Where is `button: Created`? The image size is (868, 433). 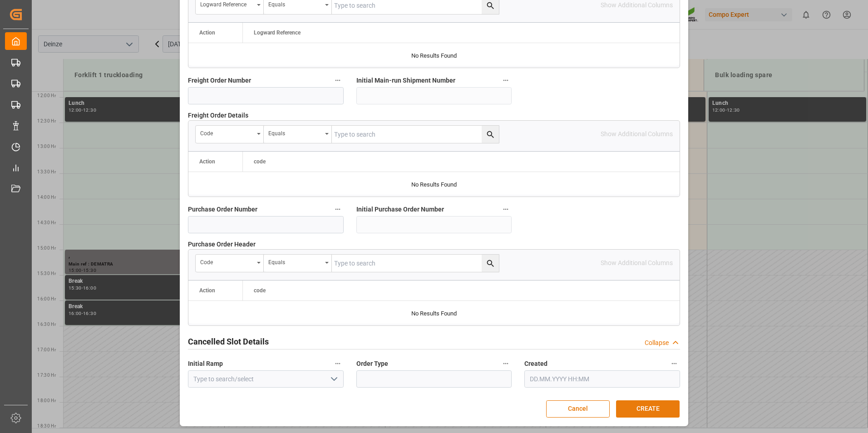 button: Created is located at coordinates (674, 363).